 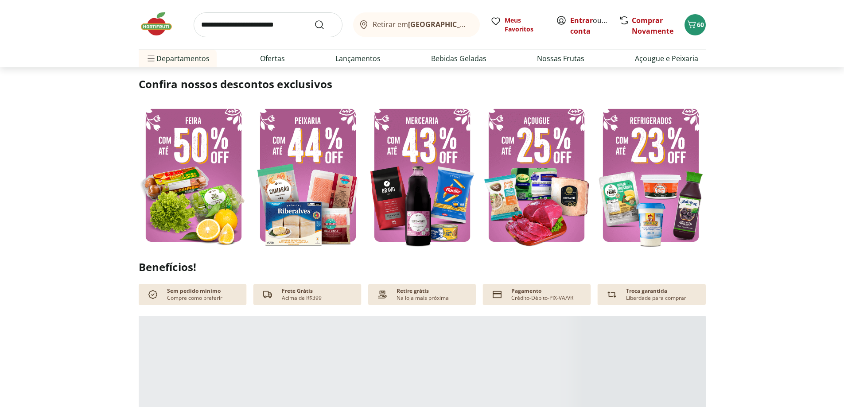 What do you see at coordinates (194, 175) in the screenshot?
I see `img: feira` at bounding box center [194, 175].